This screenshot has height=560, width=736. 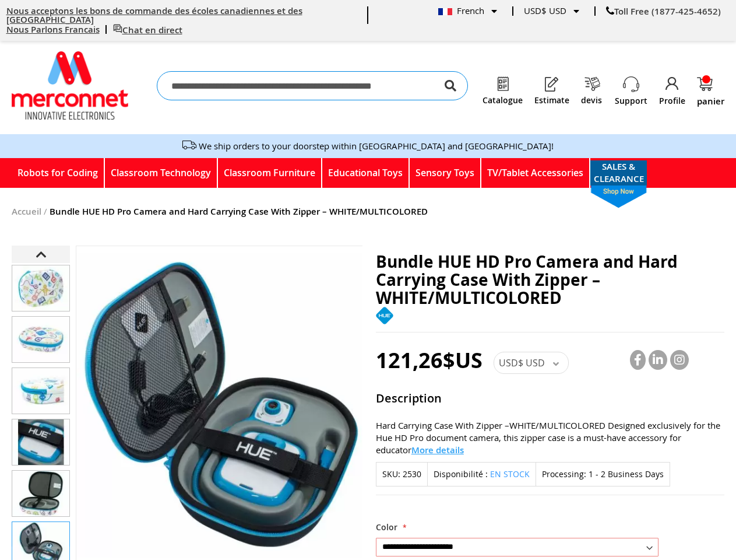 What do you see at coordinates (147, 30) in the screenshot?
I see `a: Chat en direct` at bounding box center [147, 30].